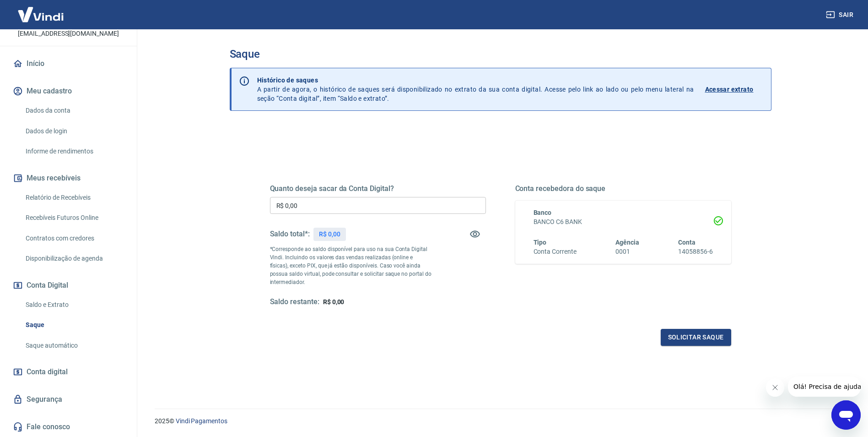  I want to click on a: Fale conosco, so click(68, 427).